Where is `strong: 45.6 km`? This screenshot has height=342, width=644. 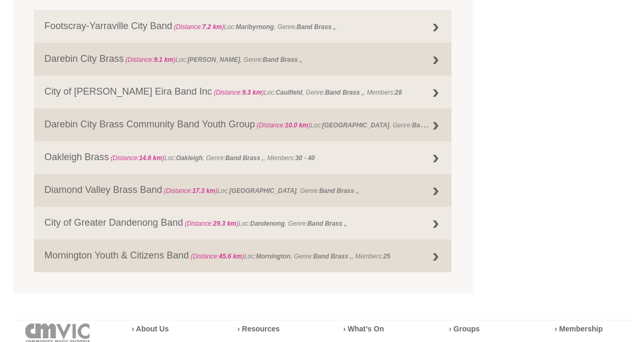
strong: 45.6 km is located at coordinates (231, 256).